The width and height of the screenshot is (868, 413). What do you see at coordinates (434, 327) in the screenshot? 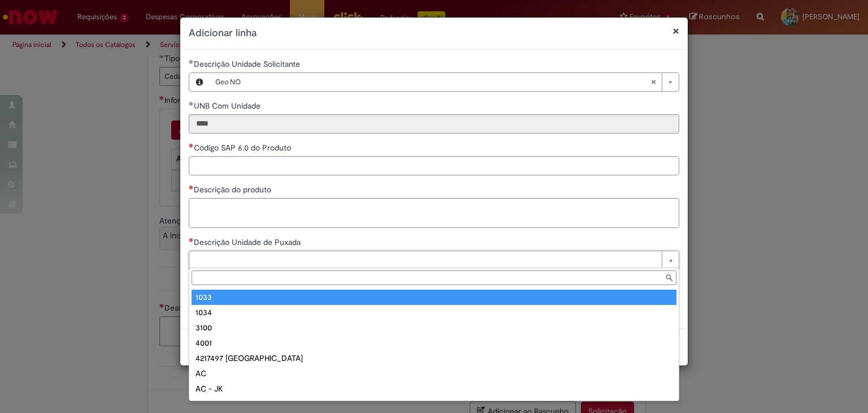
I see `div: 3100` at bounding box center [434, 327].